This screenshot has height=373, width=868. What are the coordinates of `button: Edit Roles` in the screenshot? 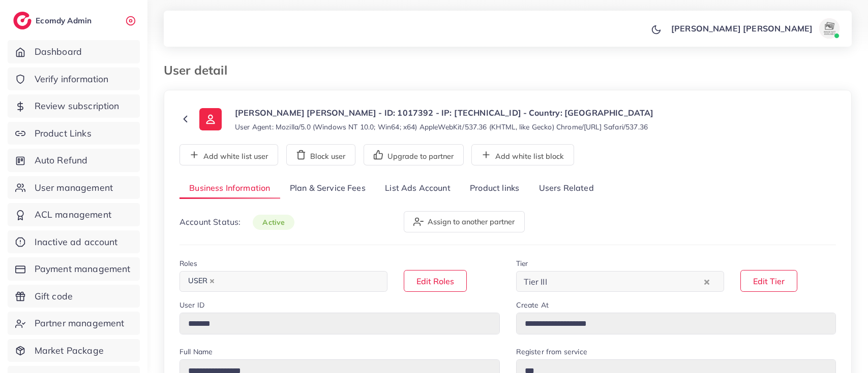 It's located at (436, 281).